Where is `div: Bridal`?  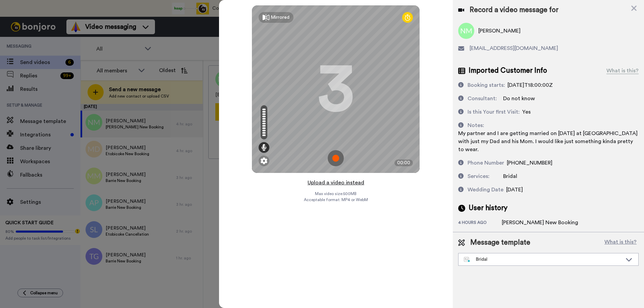 div: Bridal is located at coordinates (543, 259).